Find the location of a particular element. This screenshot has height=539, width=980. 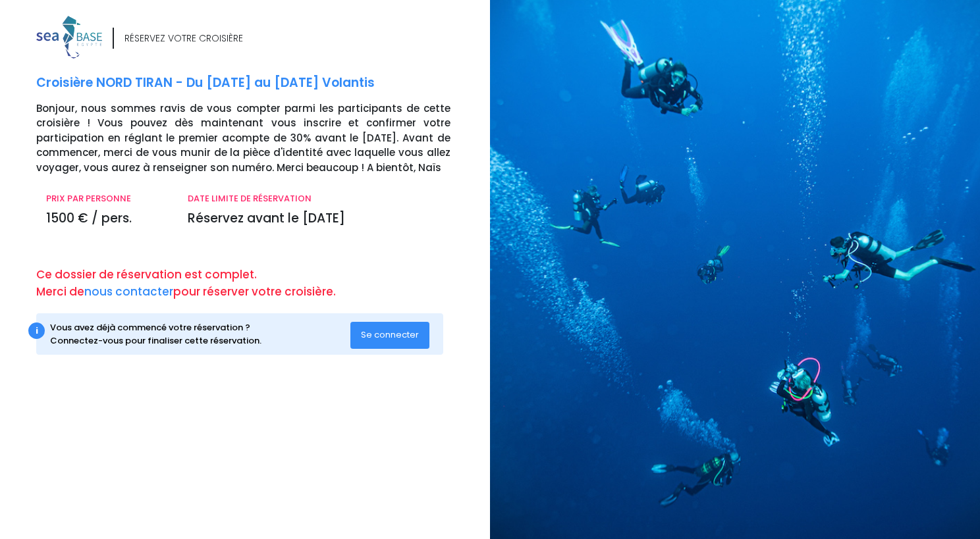

button: Se connecter is located at coordinates (390, 335).